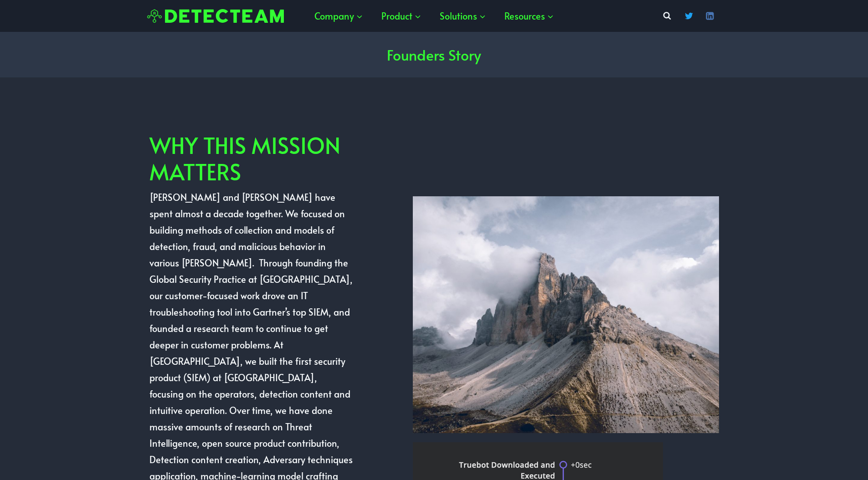  I want to click on span: Resources, so click(529, 16).